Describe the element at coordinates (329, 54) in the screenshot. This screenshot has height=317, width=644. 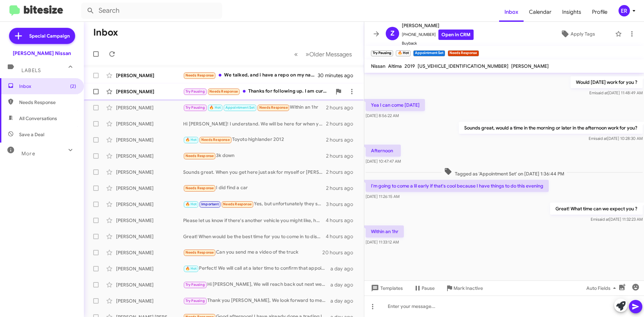
I see `button: Next` at that location.